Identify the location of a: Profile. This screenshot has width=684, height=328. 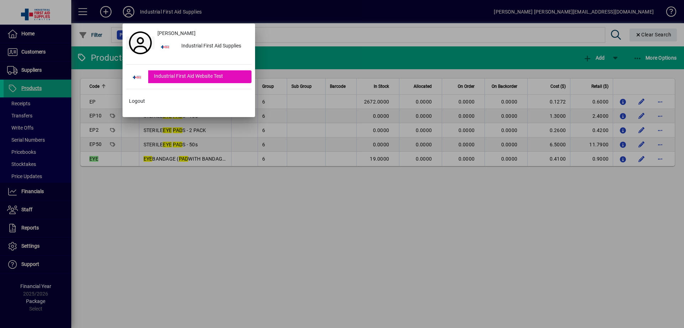
(140, 43).